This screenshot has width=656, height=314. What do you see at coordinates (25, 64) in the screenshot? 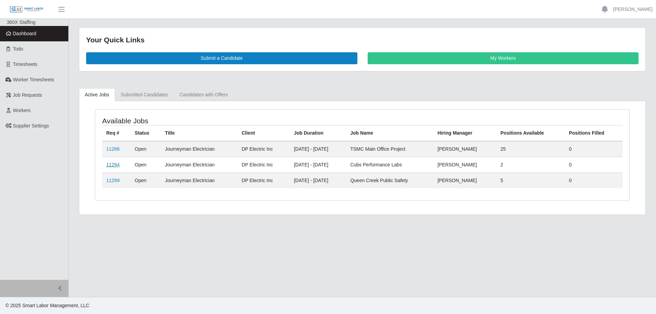
I see `span: Timesheets` at bounding box center [25, 64].